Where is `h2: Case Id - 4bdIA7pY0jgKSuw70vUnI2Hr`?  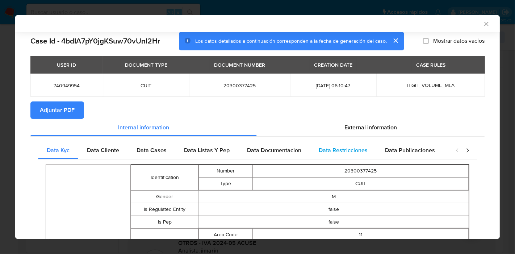 h2: Case Id - 4bdIA7pY0jgKSuw70vUnI2Hr is located at coordinates (95, 41).